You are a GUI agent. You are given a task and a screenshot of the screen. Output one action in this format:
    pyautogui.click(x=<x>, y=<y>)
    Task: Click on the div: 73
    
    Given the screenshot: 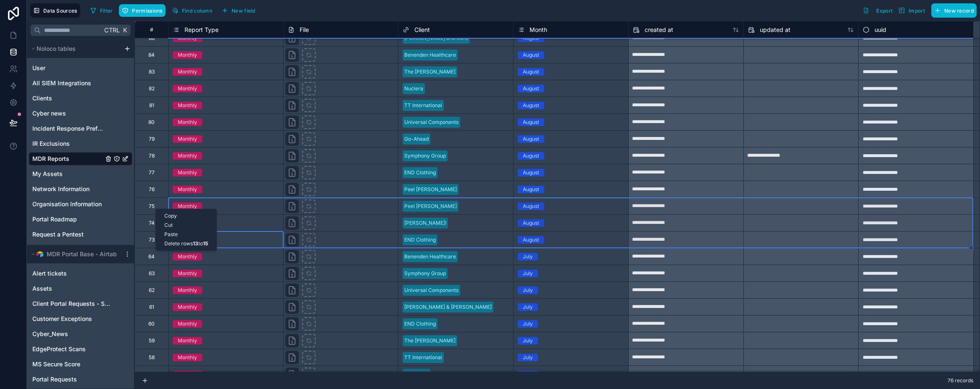 What is the action you would take?
    pyautogui.click(x=152, y=240)
    